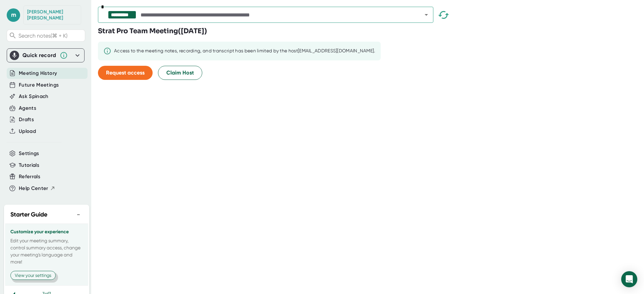 The width and height of the screenshot is (644, 294). Describe the element at coordinates (37, 188) in the screenshot. I see `button: Help Center` at that location.